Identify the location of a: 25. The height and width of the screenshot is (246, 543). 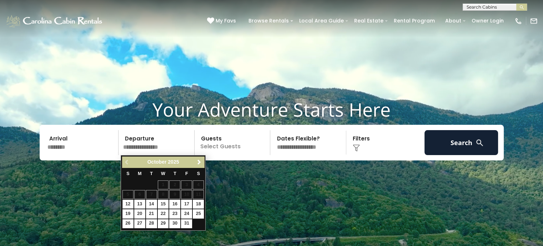
(198, 214).